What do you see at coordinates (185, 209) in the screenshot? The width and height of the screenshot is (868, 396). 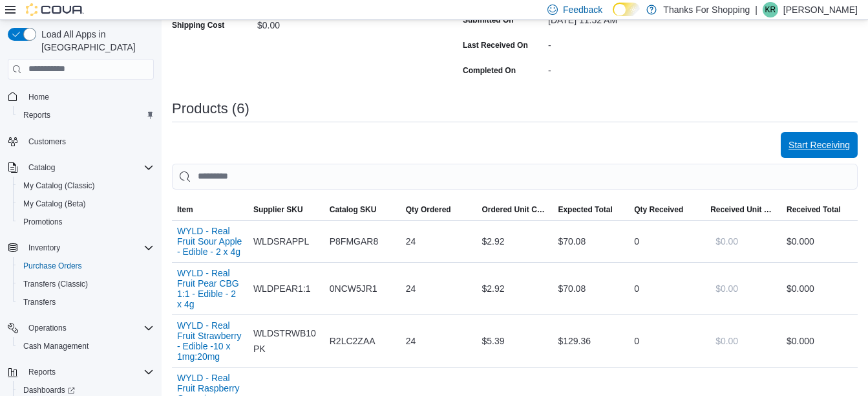 I see `span: Item` at bounding box center [185, 209].